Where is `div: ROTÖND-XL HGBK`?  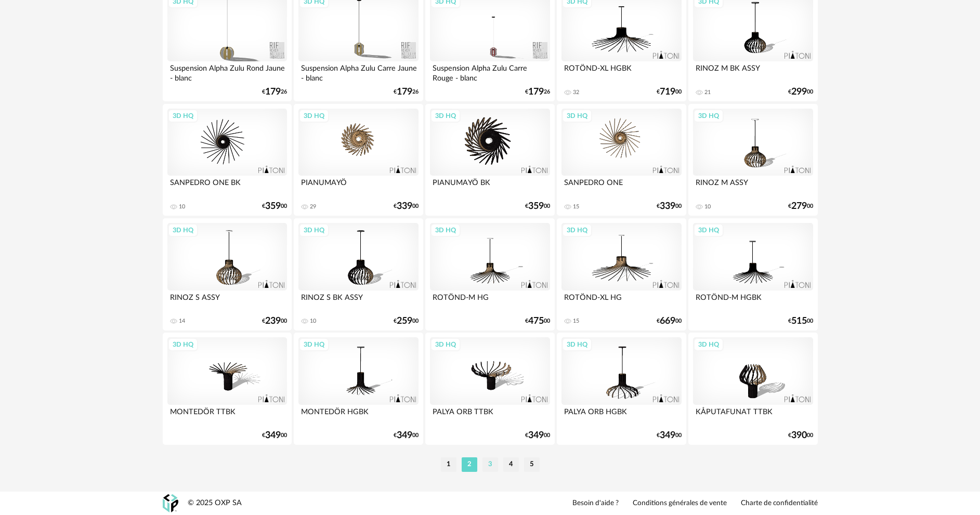
div: ROTÖND-XL HGBK is located at coordinates (621, 72).